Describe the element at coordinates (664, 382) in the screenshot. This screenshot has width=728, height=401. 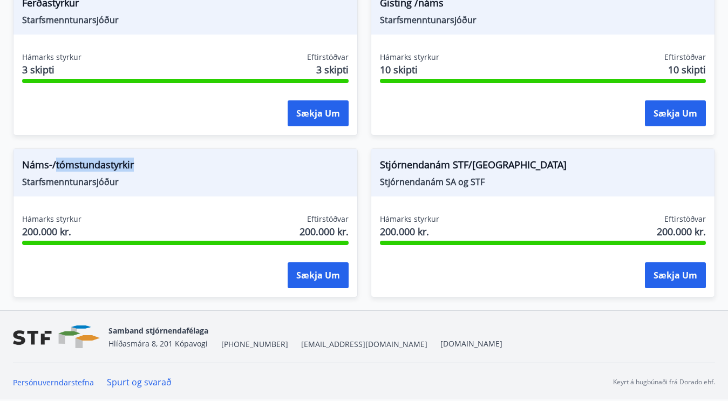
I see `p: Keyrt á hugbúnaði frá Dorado ehf.` at that location.